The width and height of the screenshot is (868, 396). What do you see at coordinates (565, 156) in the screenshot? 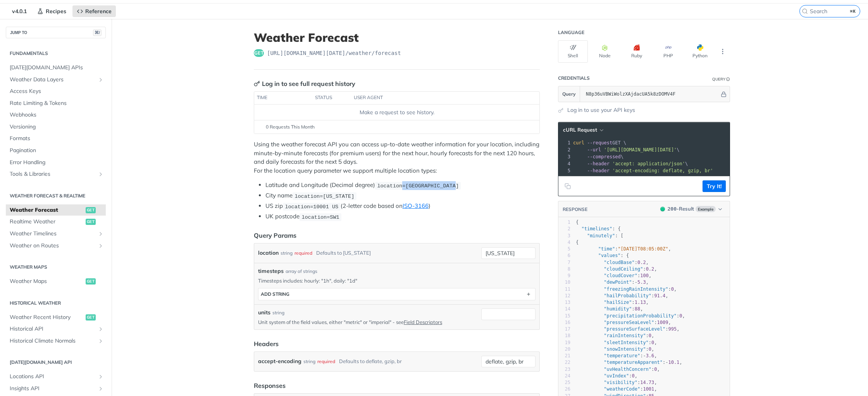
I see `div: 3` at bounding box center [565, 156].